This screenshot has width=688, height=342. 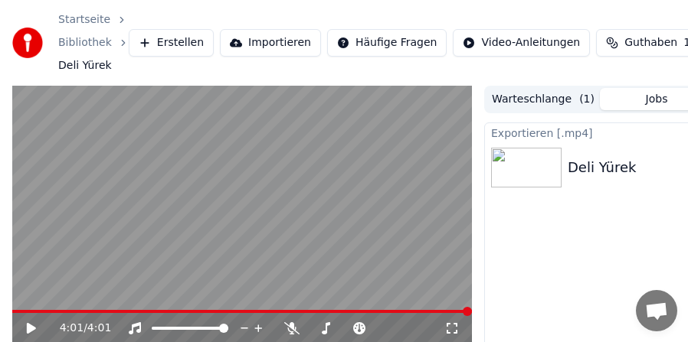 What do you see at coordinates (656, 311) in the screenshot?
I see `div: Chat öffnen` at bounding box center [656, 311].